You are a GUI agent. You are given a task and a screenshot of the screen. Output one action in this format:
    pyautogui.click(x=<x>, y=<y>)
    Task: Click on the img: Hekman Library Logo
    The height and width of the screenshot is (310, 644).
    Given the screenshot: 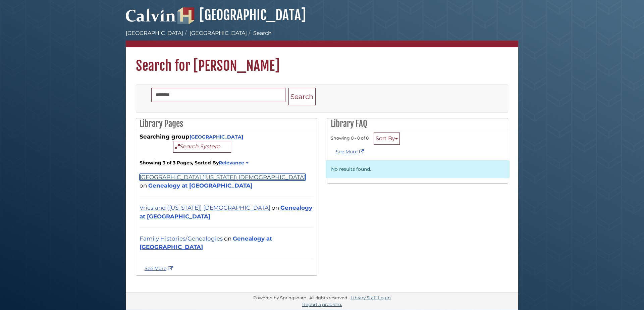 What is the action you would take?
    pyautogui.click(x=186, y=16)
    